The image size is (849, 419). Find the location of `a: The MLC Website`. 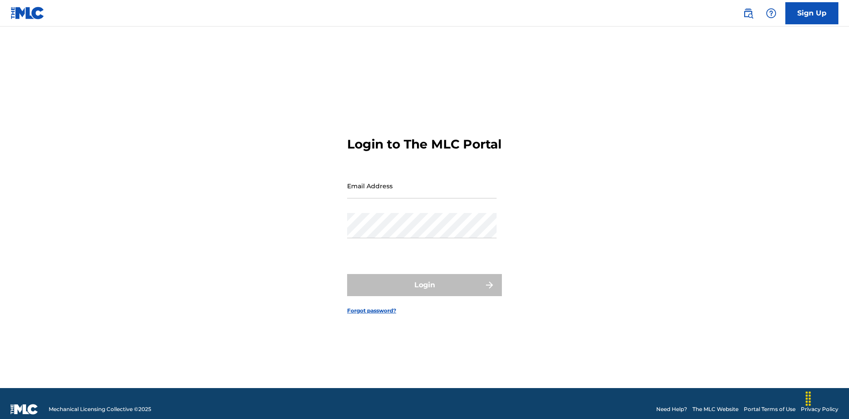

a: The MLC Website is located at coordinates (716, 410).